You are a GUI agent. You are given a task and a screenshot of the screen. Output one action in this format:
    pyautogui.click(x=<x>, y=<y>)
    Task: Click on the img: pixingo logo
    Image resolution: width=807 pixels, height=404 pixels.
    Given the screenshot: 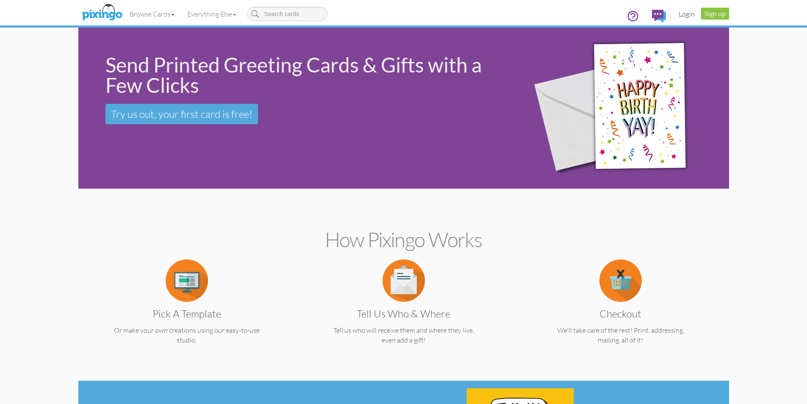 What is the action you would take?
    pyautogui.click(x=102, y=13)
    